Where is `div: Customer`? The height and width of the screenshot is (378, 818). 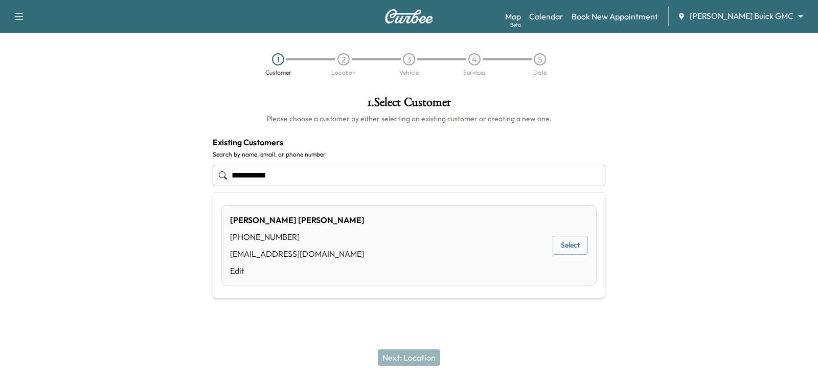
div: Customer is located at coordinates (278, 73).